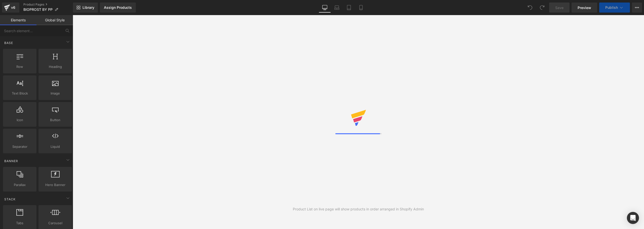 This screenshot has width=644, height=229. What do you see at coordinates (20, 147) in the screenshot?
I see `span: Separator` at bounding box center [20, 147].